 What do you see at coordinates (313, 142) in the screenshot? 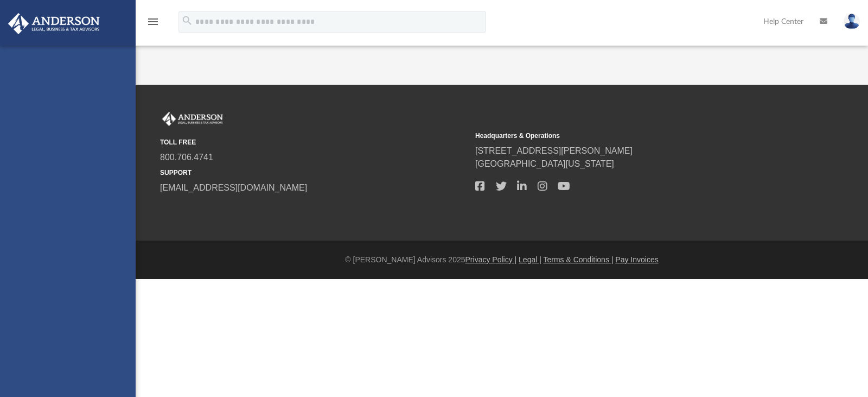
I see `small: TOLL FREE` at bounding box center [313, 142].